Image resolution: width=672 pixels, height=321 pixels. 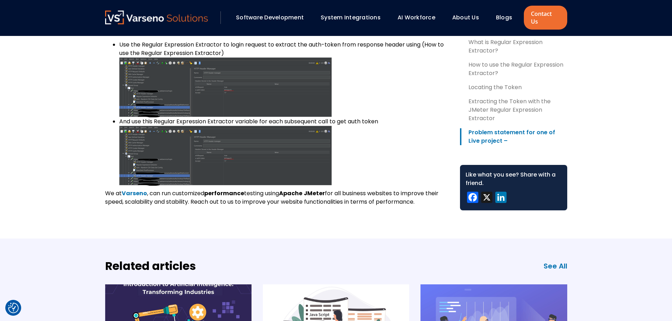 What do you see at coordinates (314, 193) in the screenshot?
I see `strong: JMeter` at bounding box center [314, 193].